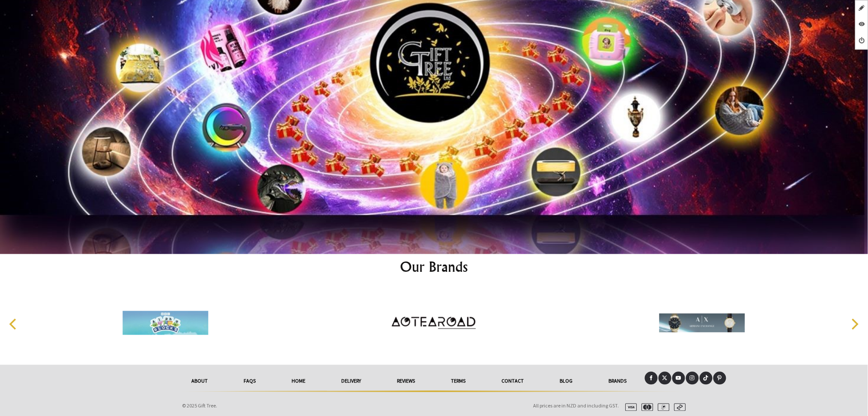  I want to click on span: © 2025 Gift Tree., so click(200, 405).